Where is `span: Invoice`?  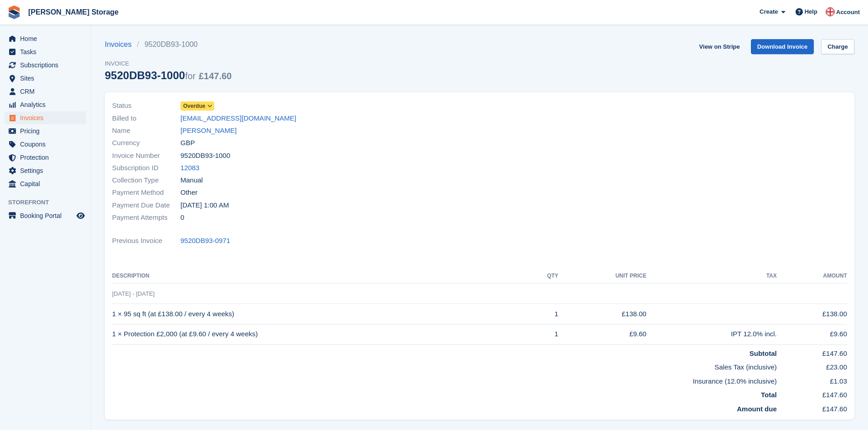
span: Invoice is located at coordinates (168, 63).